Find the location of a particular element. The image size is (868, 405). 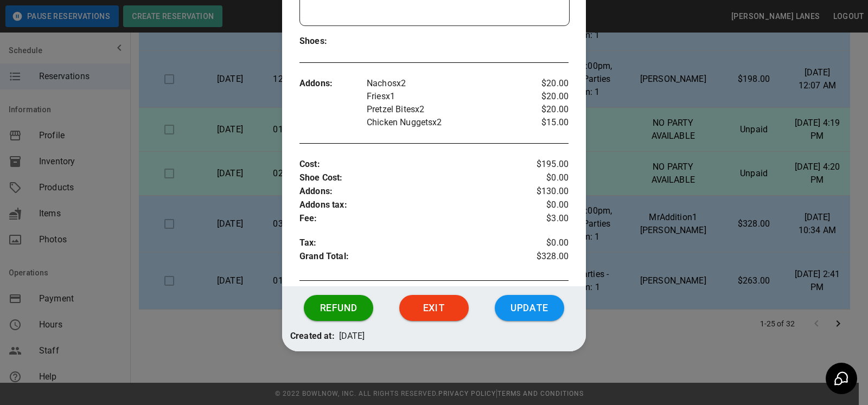

p: Cost : is located at coordinates (411, 165).